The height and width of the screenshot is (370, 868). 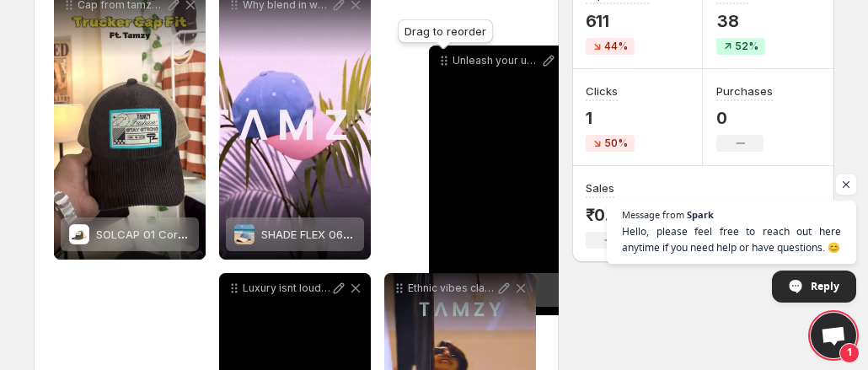 I want to click on span: SOLCAP 01 Corduroy, so click(x=151, y=234).